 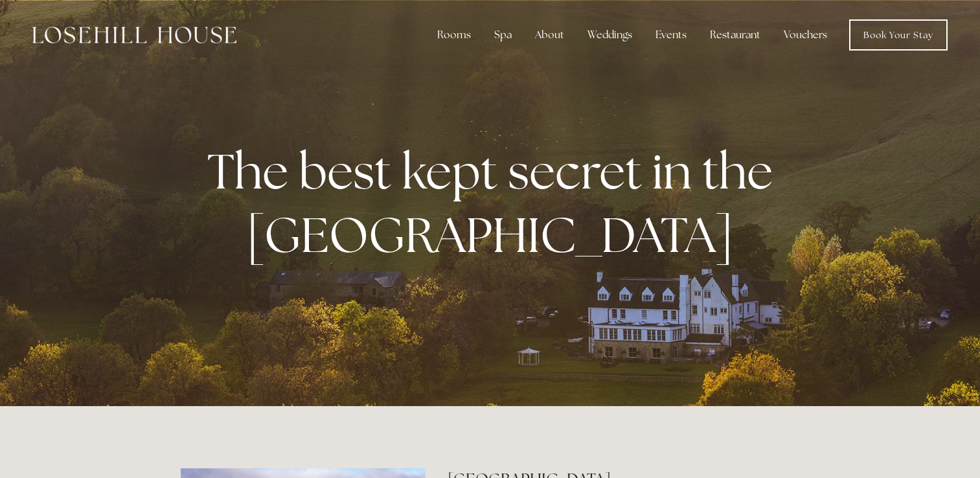 What do you see at coordinates (805, 35) in the screenshot?
I see `a: Vouchers` at bounding box center [805, 35].